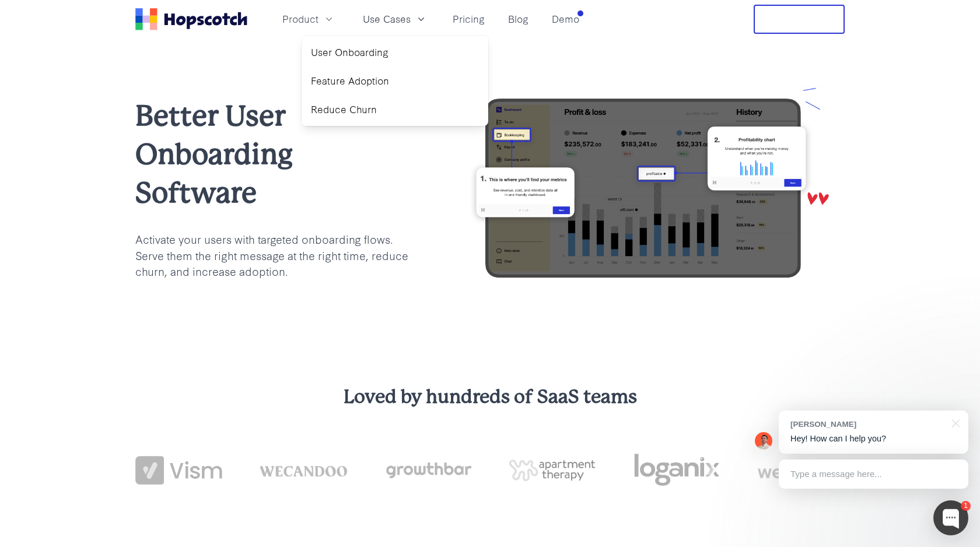 Image resolution: width=980 pixels, height=547 pixels. What do you see at coordinates (676, 470) in the screenshot?
I see `img: loganix-logo` at bounding box center [676, 470].